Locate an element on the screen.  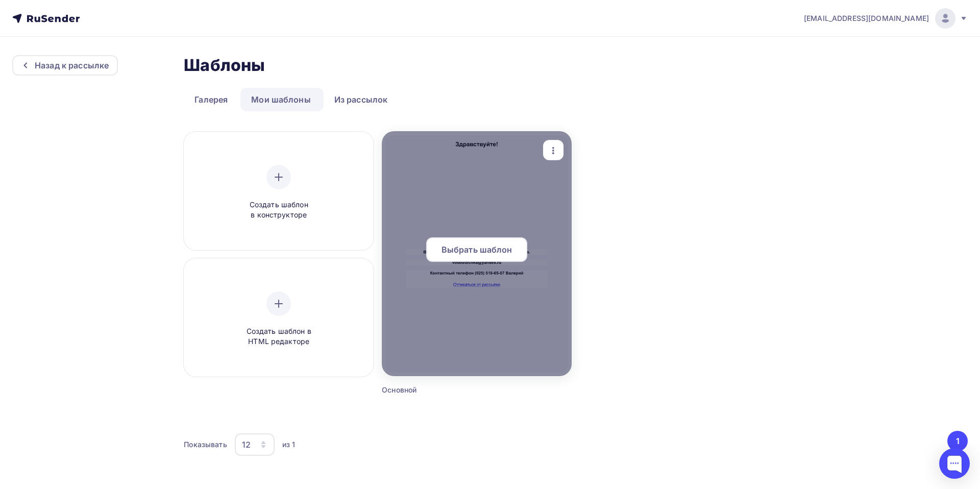
a: Из рассылок is located at coordinates (361, 99).